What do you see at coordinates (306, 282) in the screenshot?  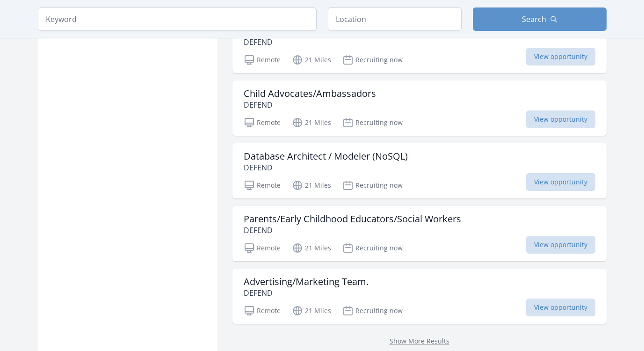 I see `h3: Advertising/Marketing Team.` at bounding box center [306, 282].